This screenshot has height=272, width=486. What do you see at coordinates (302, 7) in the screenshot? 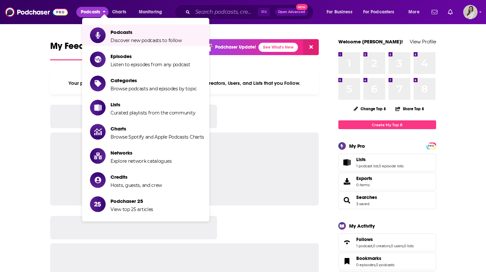
I see `span: New` at bounding box center [302, 7].